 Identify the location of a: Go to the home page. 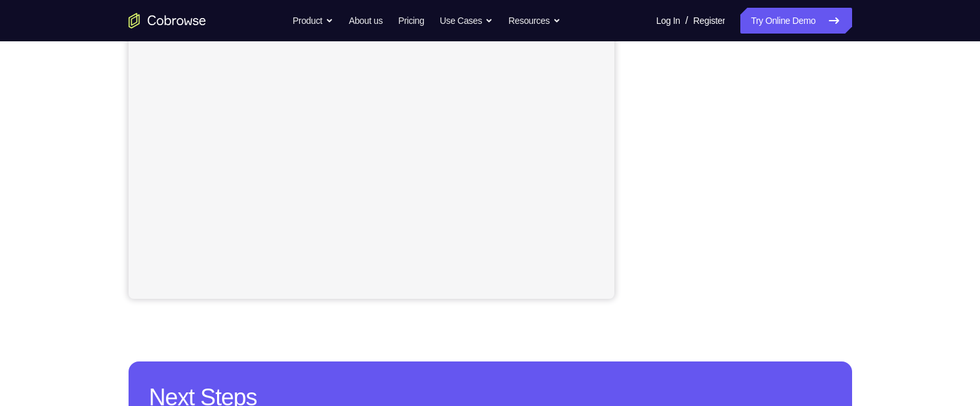
(167, 21).